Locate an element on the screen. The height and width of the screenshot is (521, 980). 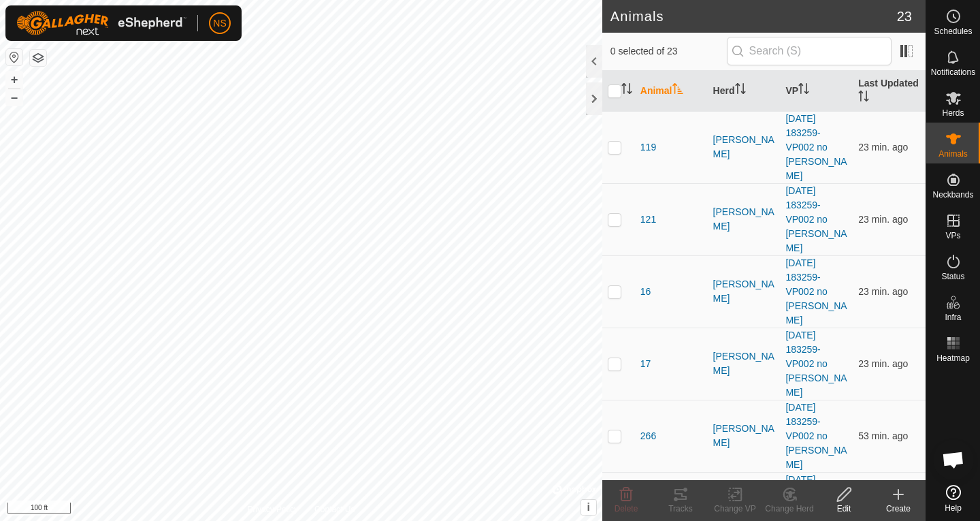
span: Sep 30, 2025, 3:35 PM is located at coordinates (883, 435).